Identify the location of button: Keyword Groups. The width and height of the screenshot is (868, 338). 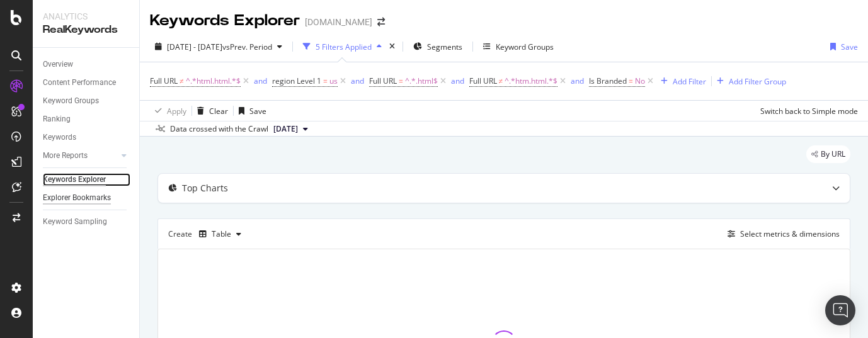
(518, 47).